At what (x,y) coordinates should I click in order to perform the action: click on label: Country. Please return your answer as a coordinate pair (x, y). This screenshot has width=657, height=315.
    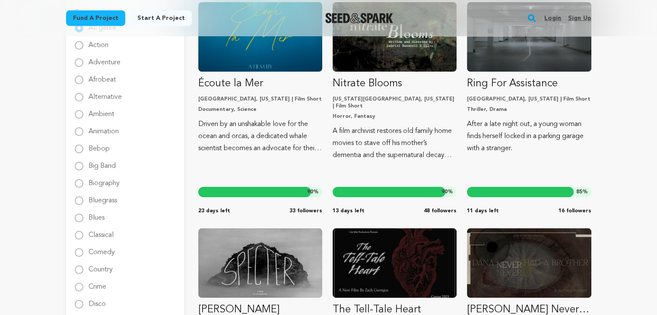
    Looking at the image, I should click on (101, 266).